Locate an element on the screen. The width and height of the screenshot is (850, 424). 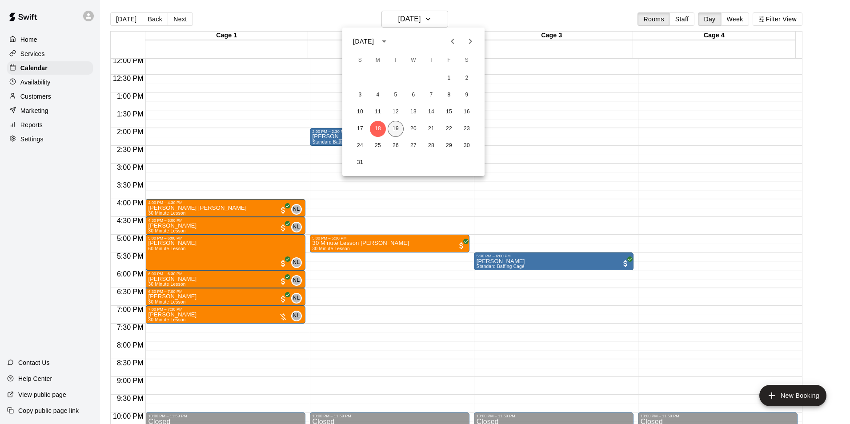
button: 12 is located at coordinates (396, 112).